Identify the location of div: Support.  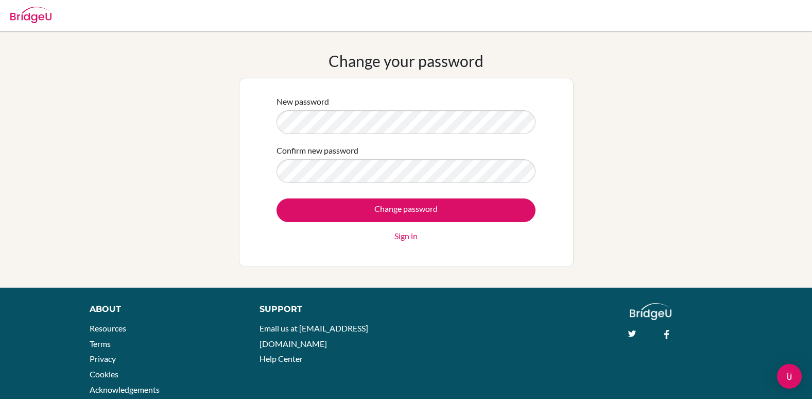
(327, 309).